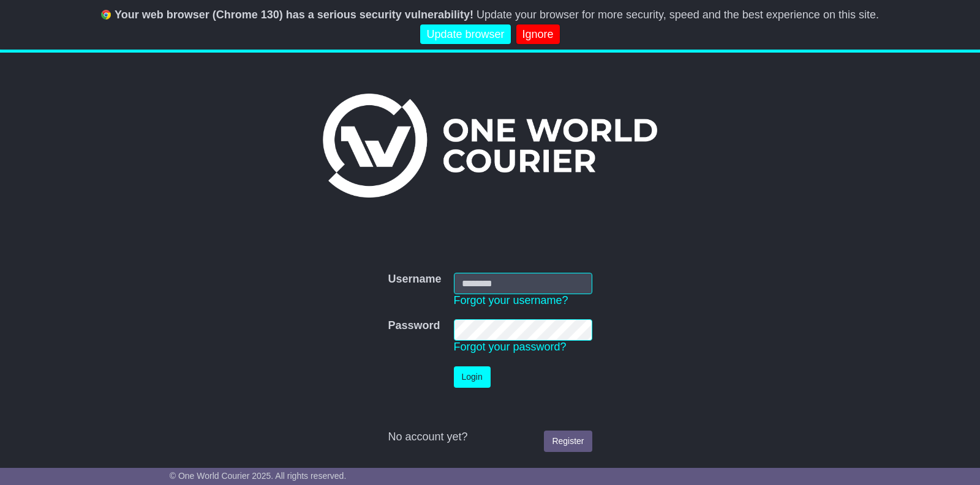  I want to click on a: Ignore, so click(538, 34).